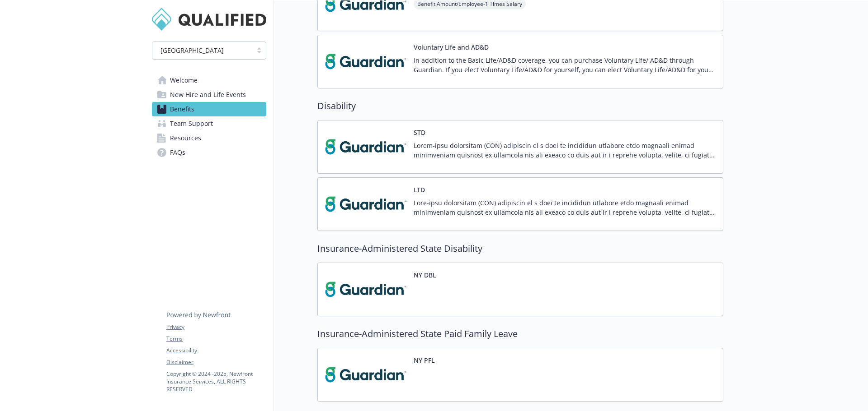  I want to click on span: FAQs, so click(177, 153).